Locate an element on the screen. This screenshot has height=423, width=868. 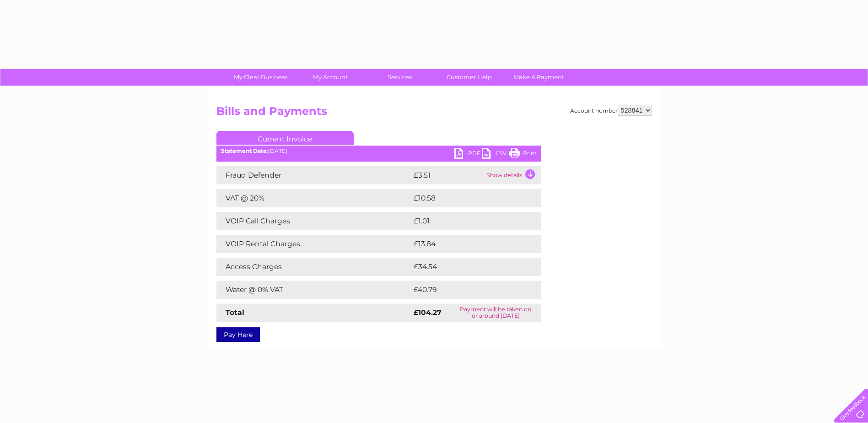
td: Water @ 0% VAT is located at coordinates (314, 290).